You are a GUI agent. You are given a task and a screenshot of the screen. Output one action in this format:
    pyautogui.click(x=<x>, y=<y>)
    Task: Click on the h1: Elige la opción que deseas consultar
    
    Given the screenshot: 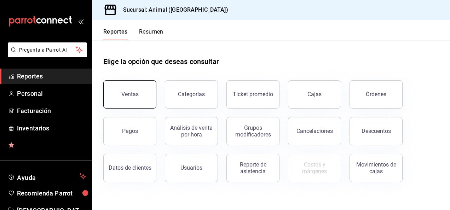 What is the action you would take?
    pyautogui.click(x=161, y=62)
    